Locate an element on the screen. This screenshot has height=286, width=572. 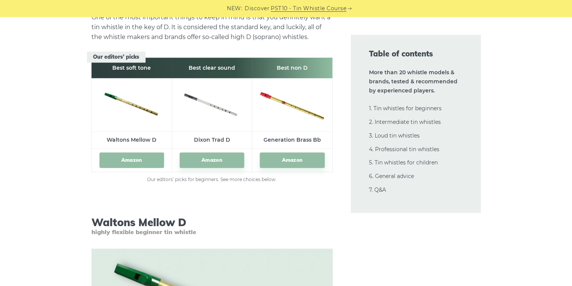
a: 7. Q&A is located at coordinates (378, 190).